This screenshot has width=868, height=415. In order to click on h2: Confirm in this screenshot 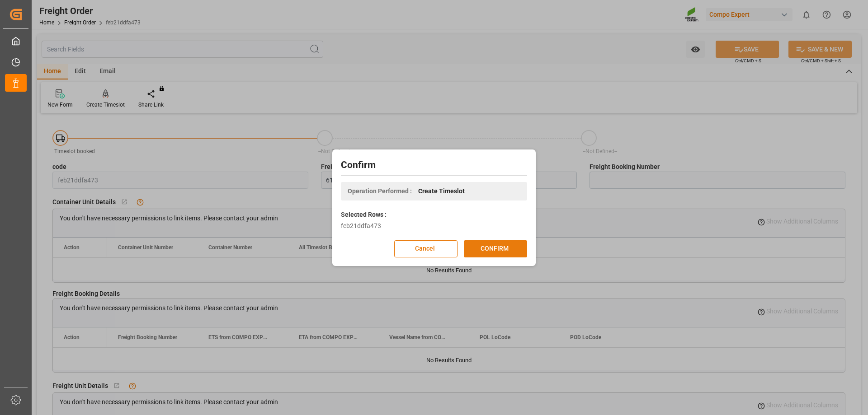, I will do `click(434, 166)`.